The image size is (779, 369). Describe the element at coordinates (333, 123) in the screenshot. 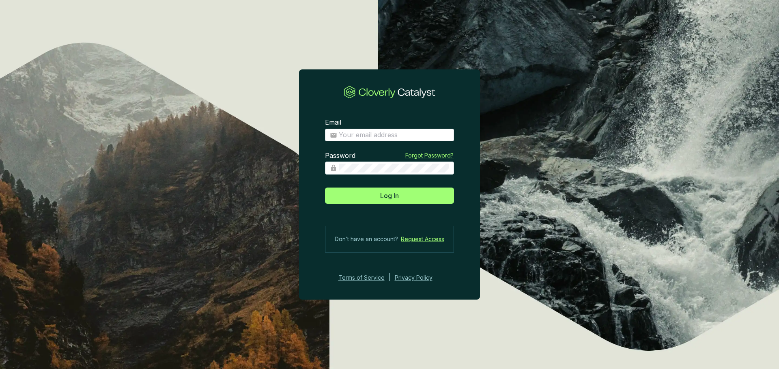

I see `label: Email` at that location.